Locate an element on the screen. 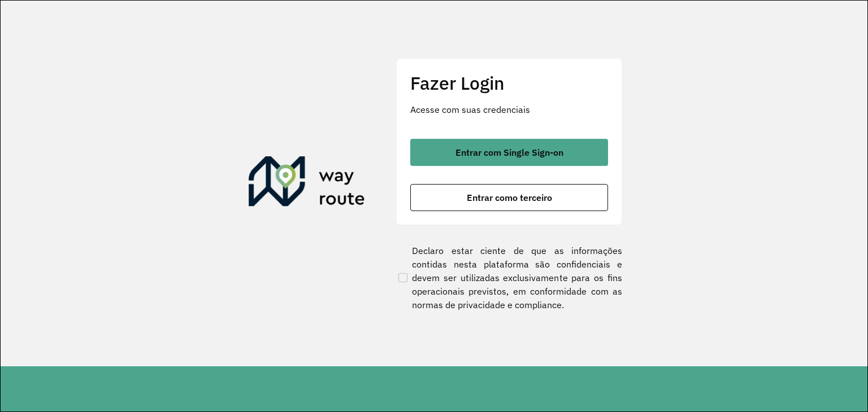 The image size is (868, 412). img: Roteirizador AmbevTech is located at coordinates (307, 183).